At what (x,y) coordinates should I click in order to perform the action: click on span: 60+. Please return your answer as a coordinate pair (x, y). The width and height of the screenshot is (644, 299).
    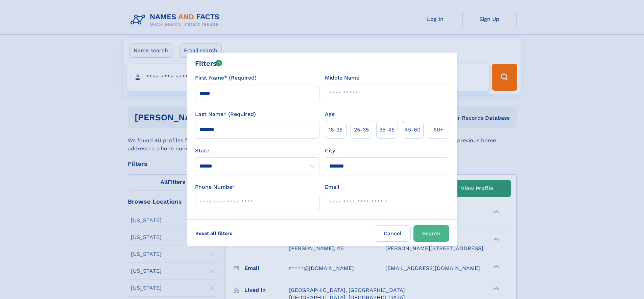
    Looking at the image, I should click on (438, 130).